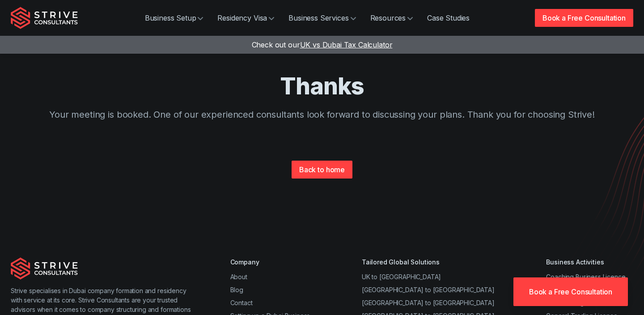 The image size is (644, 315). I want to click on p: Your meeting is booked. One of our experienced consultants look forward to discussing your plans...., so click(322, 115).